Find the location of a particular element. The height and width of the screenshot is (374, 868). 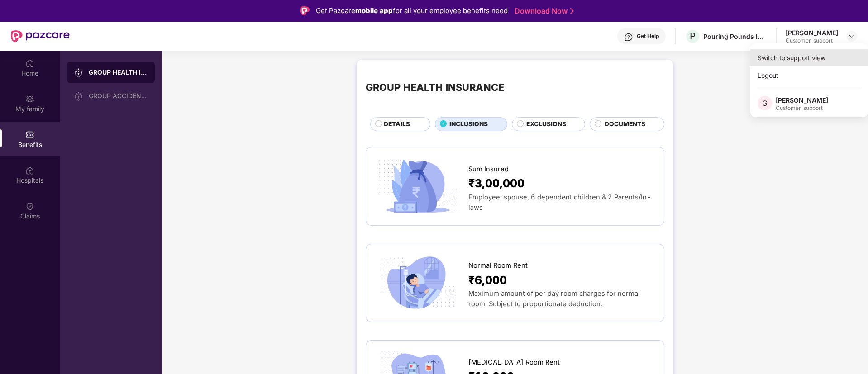

span: Employee, spouse, 6 dependent children & 2 Parents/In-laws is located at coordinates (559, 202).